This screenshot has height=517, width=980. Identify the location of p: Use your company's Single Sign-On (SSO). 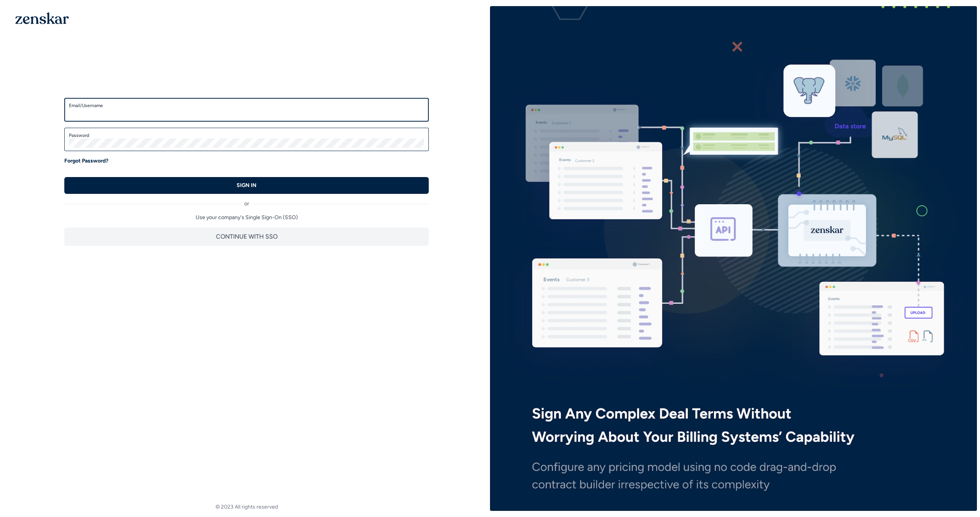
(246, 217).